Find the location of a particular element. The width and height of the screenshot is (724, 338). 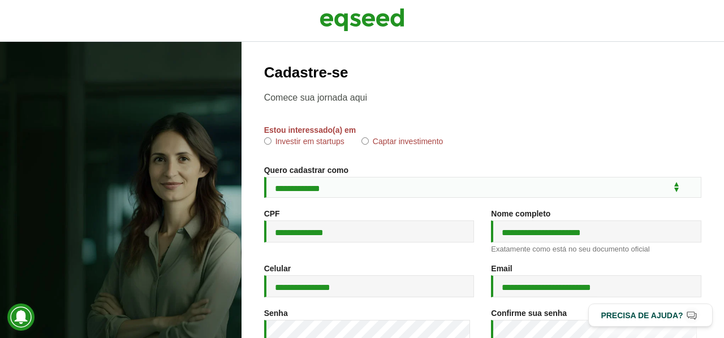

input: Captar investimento is located at coordinates (365, 141).